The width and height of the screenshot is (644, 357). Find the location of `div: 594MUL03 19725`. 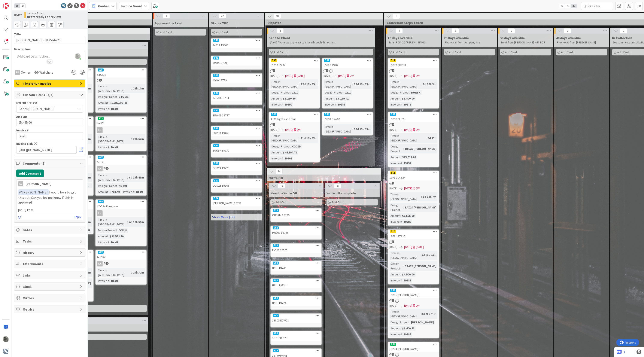

div: 594MUL03 19725 is located at coordinates (296, 231).